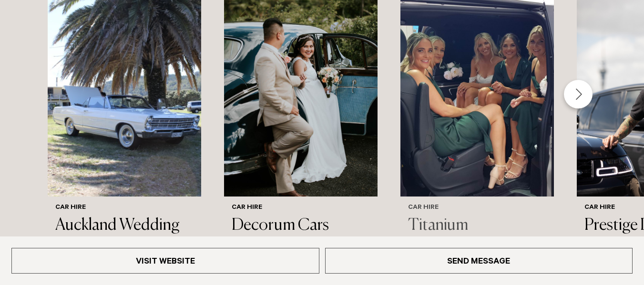  I want to click on h3: Auckland Wedding Car Hire, so click(125, 236).